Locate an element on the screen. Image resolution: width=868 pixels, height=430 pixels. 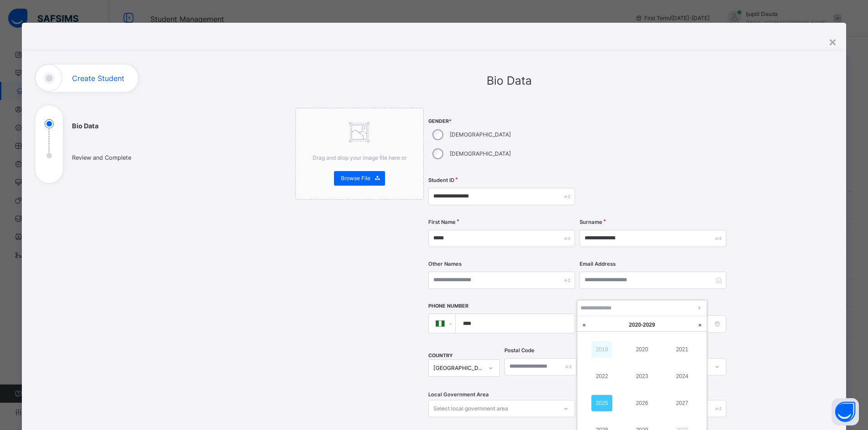
span: COUNTRY is located at coordinates (440, 356).